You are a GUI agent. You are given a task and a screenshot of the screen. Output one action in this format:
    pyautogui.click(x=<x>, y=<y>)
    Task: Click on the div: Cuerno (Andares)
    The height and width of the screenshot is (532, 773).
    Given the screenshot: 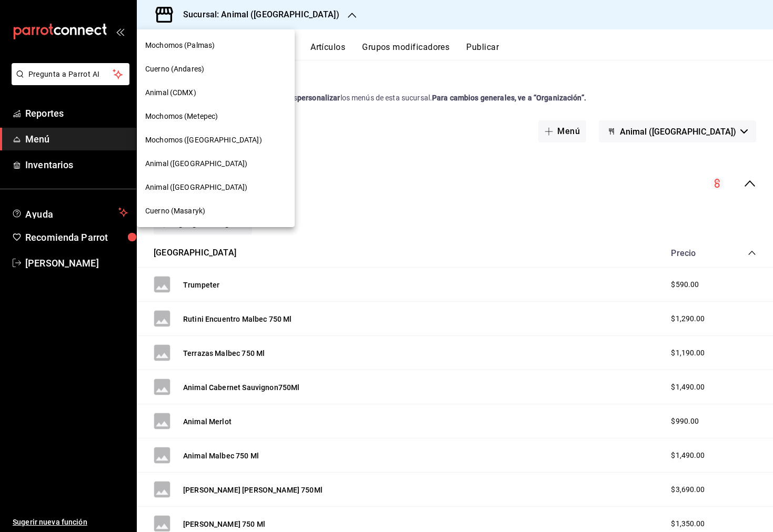 What is the action you would take?
    pyautogui.click(x=215, y=69)
    